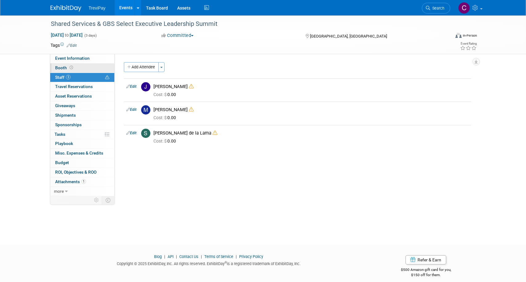 The height and width of the screenshot is (282, 526). What do you see at coordinates (464, 8) in the screenshot?
I see `img: Celia Ahrens` at bounding box center [464, 8].